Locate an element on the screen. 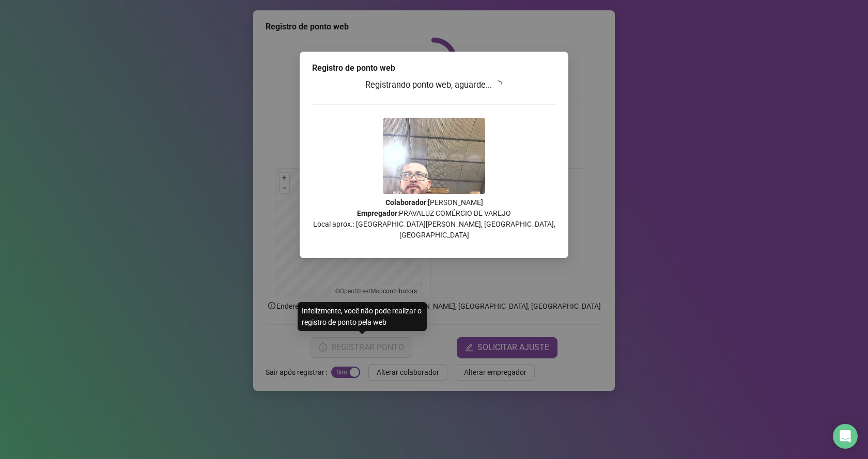 The width and height of the screenshot is (868, 459). div: Infelizmente, você não pode realizar o registro de ponto pela web is located at coordinates (362, 316).